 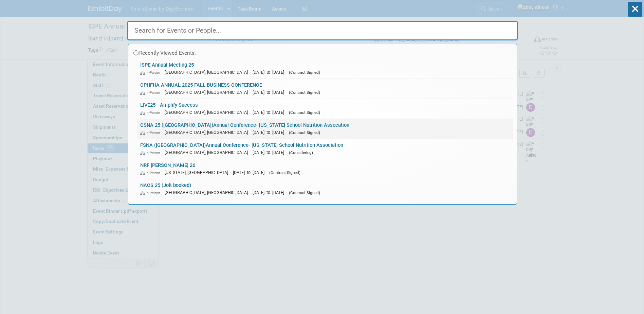 What do you see at coordinates (322, 51) in the screenshot?
I see `div: Recently Viewed Events:` at bounding box center [322, 51].